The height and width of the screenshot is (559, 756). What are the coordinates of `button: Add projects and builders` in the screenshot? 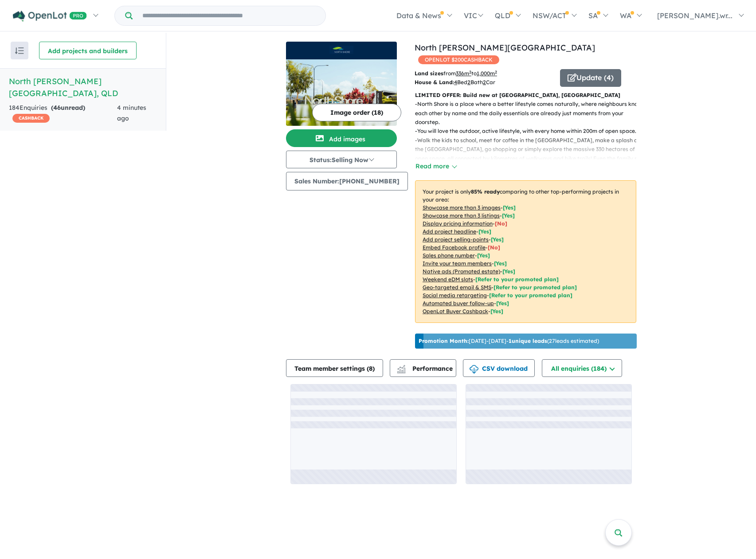 It's located at (88, 51).